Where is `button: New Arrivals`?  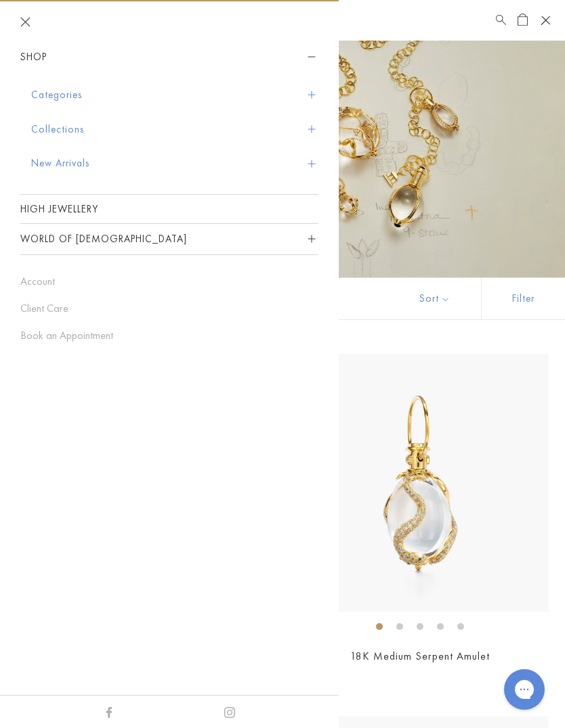
button: New Arrivals is located at coordinates (175, 163).